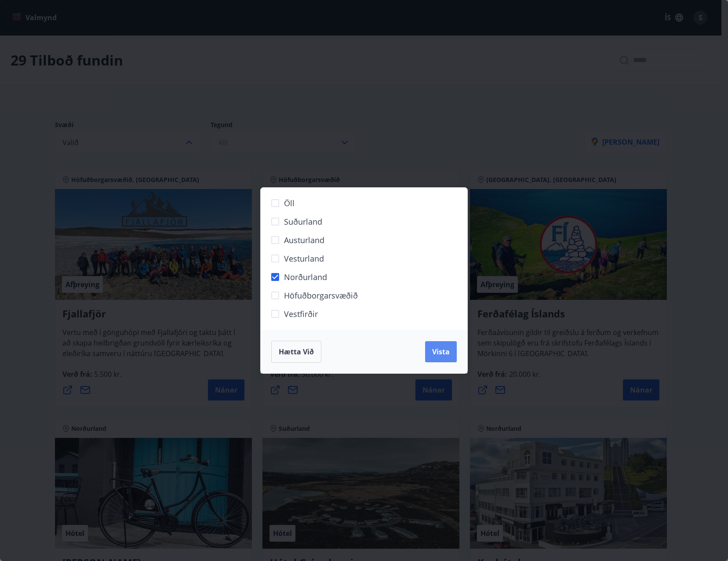  I want to click on span: Vesturland, so click(304, 258).